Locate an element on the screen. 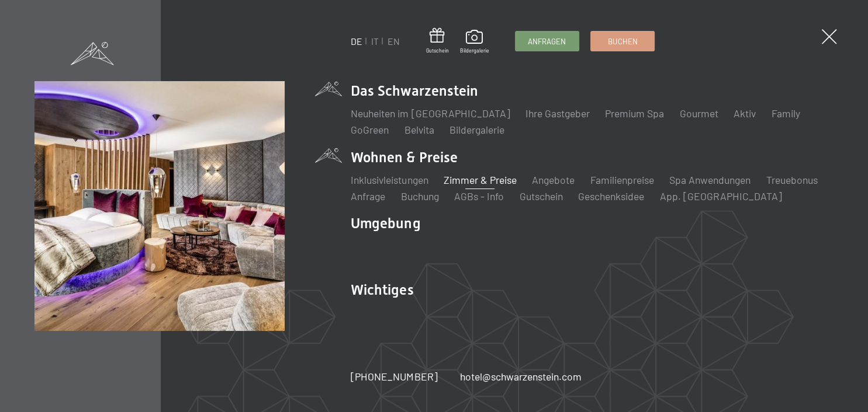 The image size is (868, 412). a: Anfragen is located at coordinates (547, 41).